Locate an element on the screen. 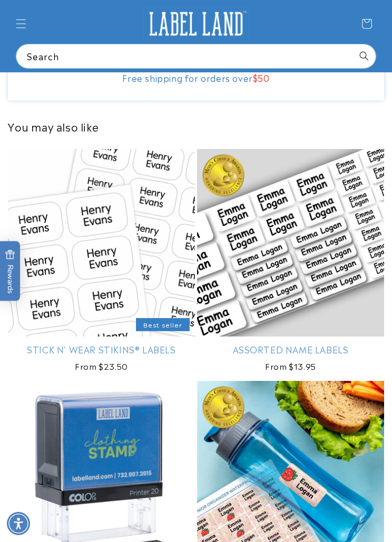 This screenshot has width=392, height=542. a: Stick N' Wear Stikins® Labels is located at coordinates (101, 349).